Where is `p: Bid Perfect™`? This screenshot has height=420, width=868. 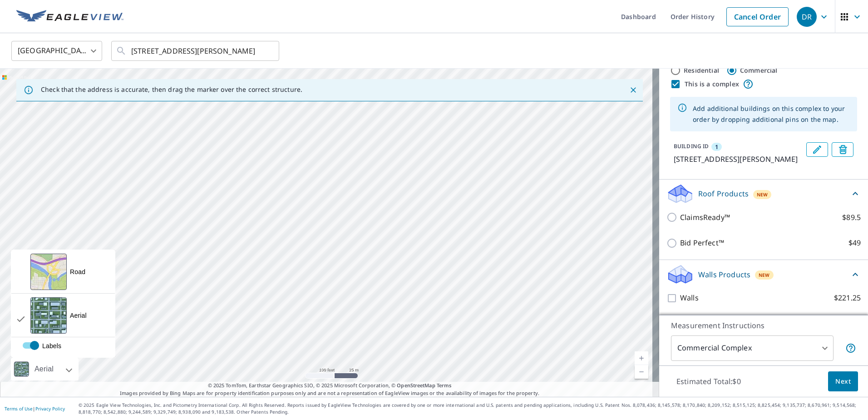
p: Bid Perfect™ is located at coordinates (701, 243).